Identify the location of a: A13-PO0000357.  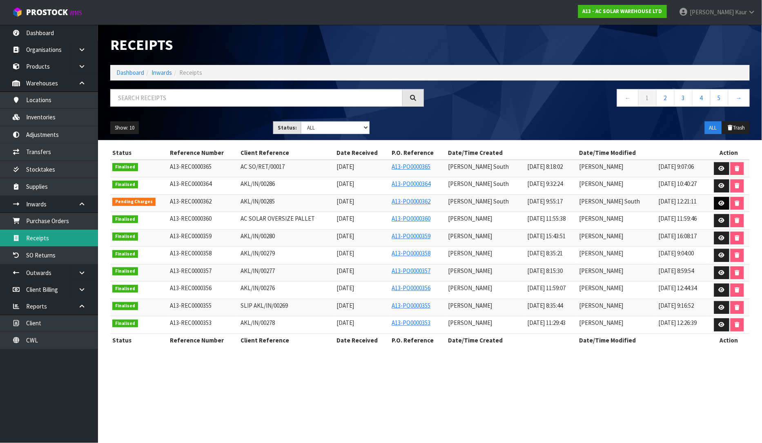
(411, 270).